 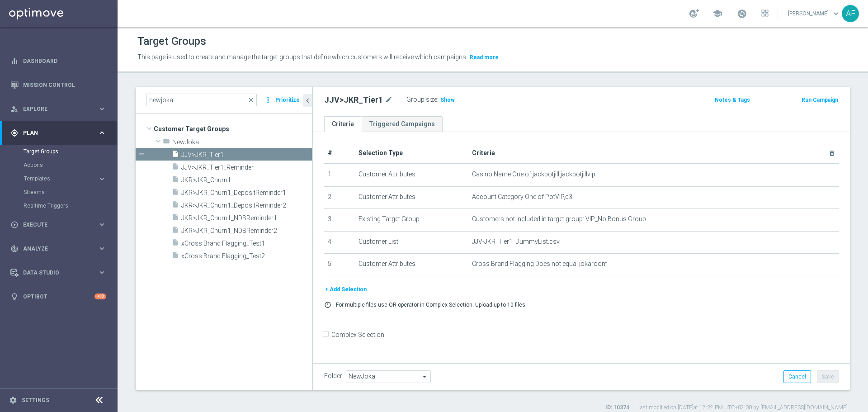 I want to click on td: 1, so click(x=339, y=175).